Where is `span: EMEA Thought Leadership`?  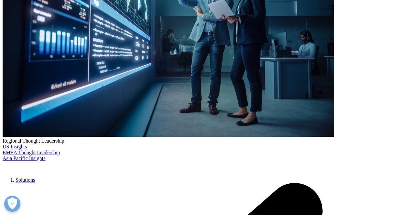 span: EMEA Thought Leadership is located at coordinates (31, 152).